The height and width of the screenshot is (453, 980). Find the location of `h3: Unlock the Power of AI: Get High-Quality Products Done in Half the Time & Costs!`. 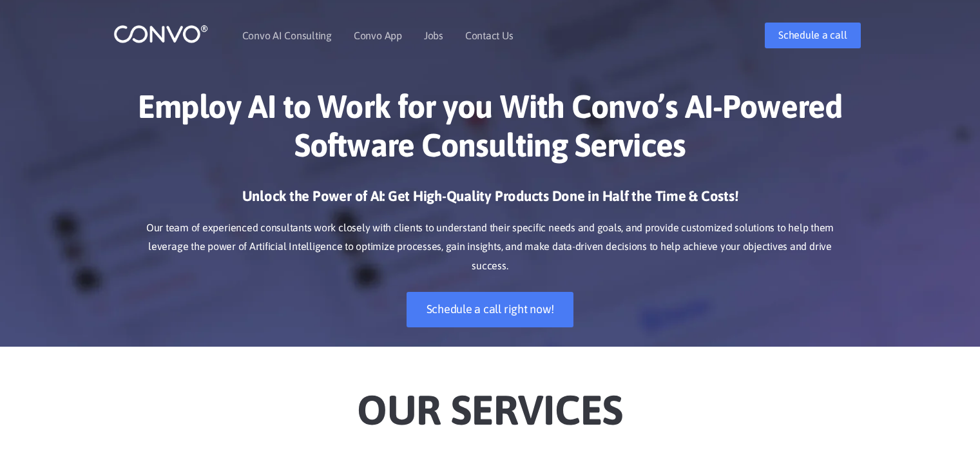

h3: Unlock the Power of AI: Get High-Quality Products Done in Half the Time & Costs! is located at coordinates (490, 201).